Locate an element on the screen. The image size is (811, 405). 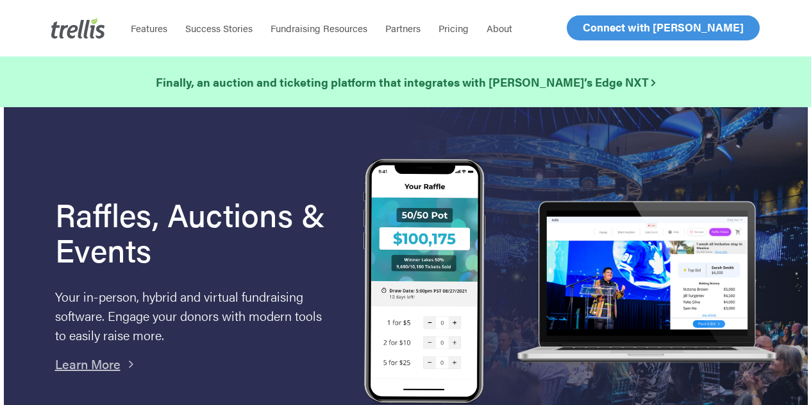
img: rafflelaptop_mac_optim.png is located at coordinates (646, 282).